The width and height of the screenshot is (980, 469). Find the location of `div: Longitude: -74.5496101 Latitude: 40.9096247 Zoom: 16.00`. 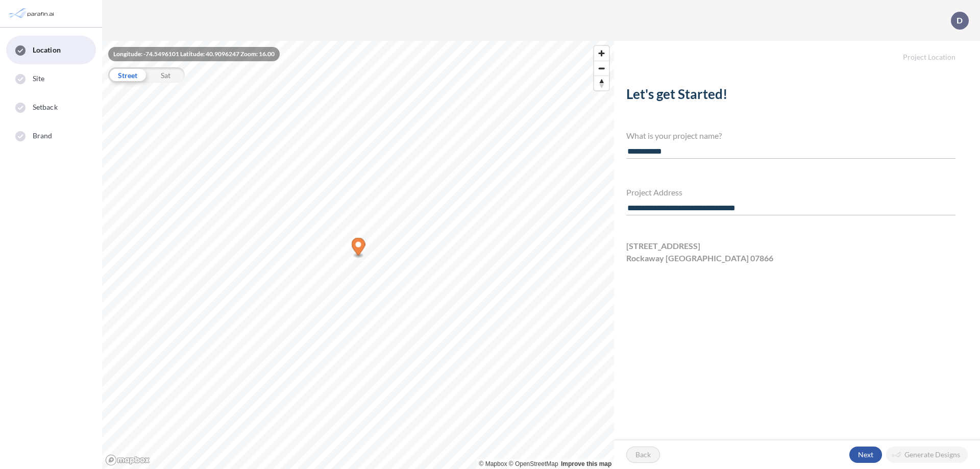

div: Longitude: -74.5496101 Latitude: 40.9096247 Zoom: 16.00 is located at coordinates (194, 54).